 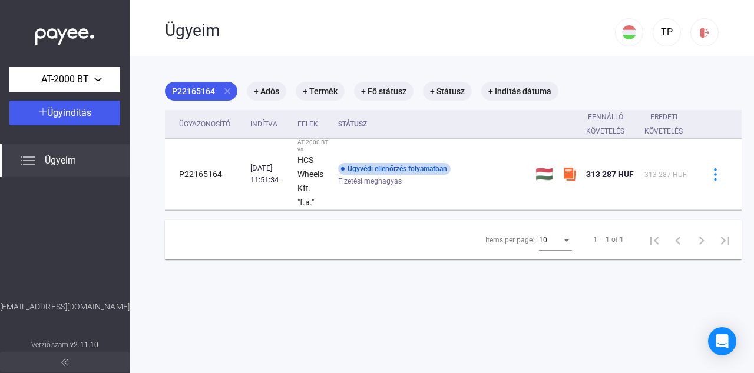 I want to click on button: more-blue, so click(x=715, y=174).